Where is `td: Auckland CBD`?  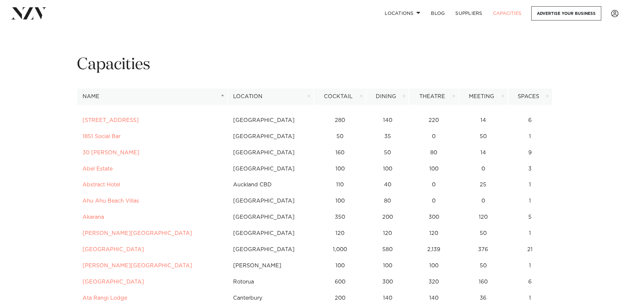 td: Auckland CBD is located at coordinates (270, 185).